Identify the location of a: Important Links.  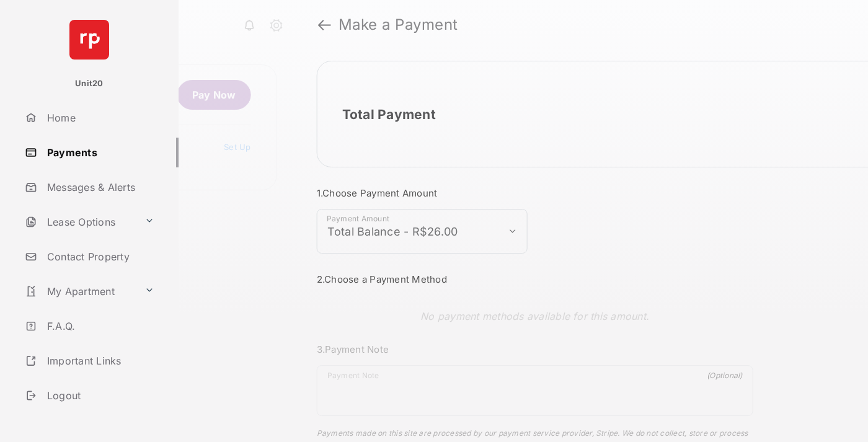
(89, 361).